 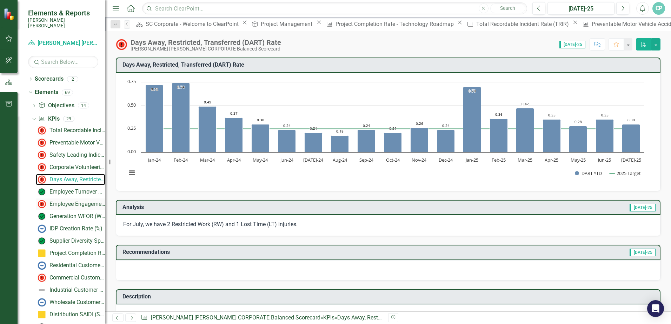 What do you see at coordinates (446, 160) in the screenshot?
I see `text: Dec-24` at bounding box center [446, 160].